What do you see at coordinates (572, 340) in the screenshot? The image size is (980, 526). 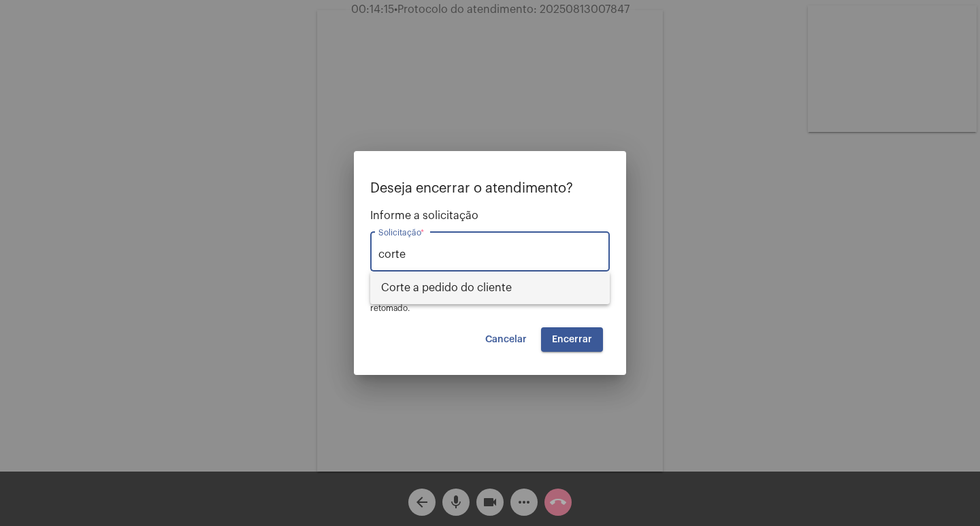 I see `button: Encerrar` at bounding box center [572, 340].